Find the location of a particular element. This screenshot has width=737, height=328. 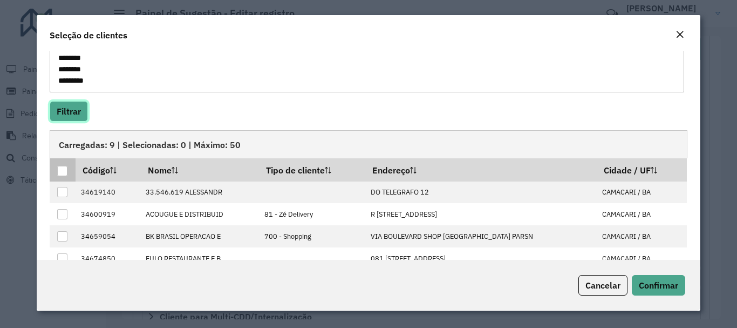

th: Endereço is located at coordinates (481, 169).